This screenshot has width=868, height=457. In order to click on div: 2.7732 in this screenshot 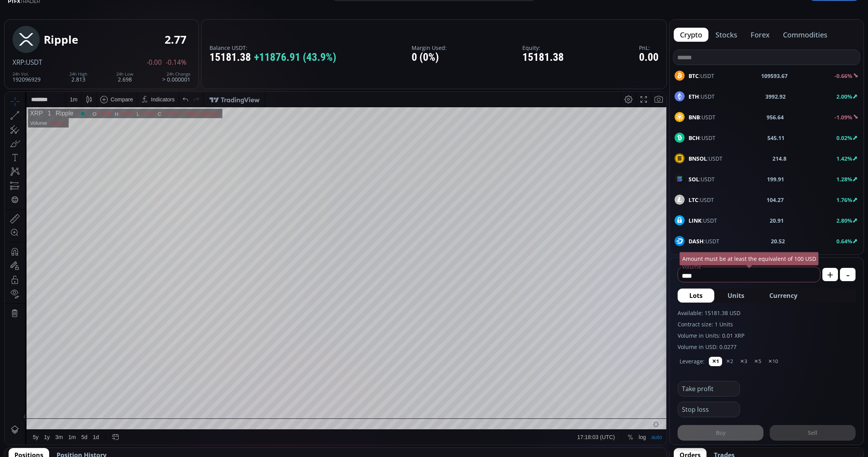, I will do `click(100, 22)`.